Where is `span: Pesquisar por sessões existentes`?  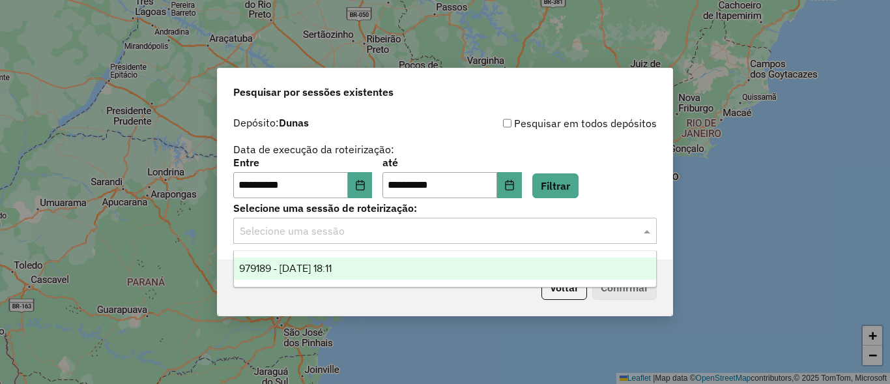
span: Pesquisar por sessões existentes is located at coordinates (313, 92).